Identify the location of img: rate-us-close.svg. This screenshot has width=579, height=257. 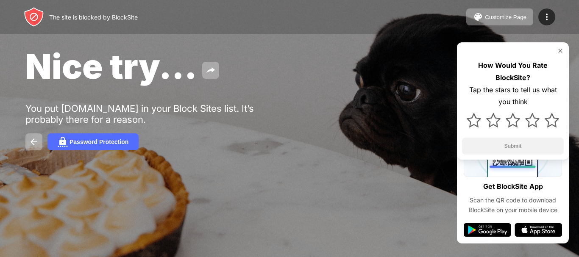
(561, 51).